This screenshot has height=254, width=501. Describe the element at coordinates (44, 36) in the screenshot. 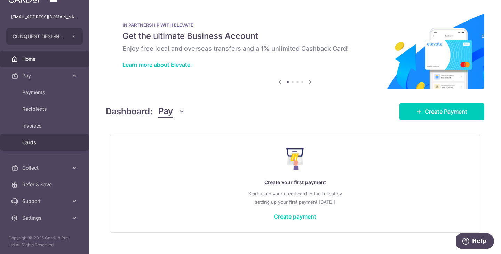

I see `button: CONQUEST DESIGN GROUP PTE. LTD.` at that location.